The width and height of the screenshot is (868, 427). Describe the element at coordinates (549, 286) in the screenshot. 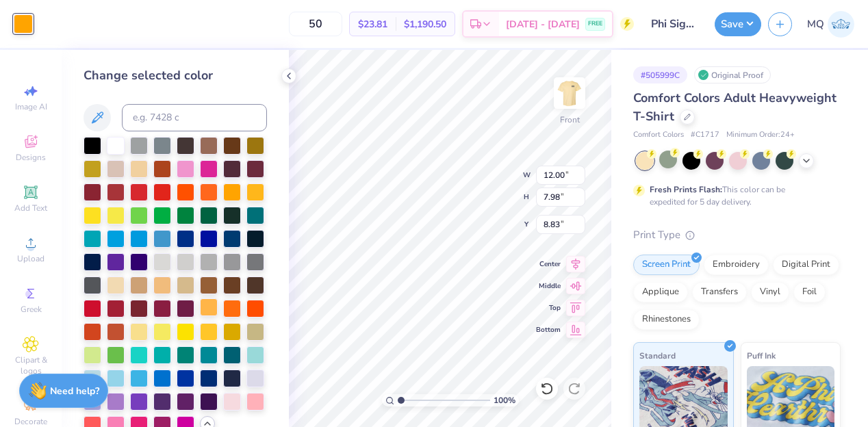

I see `span: Middle` at that location.